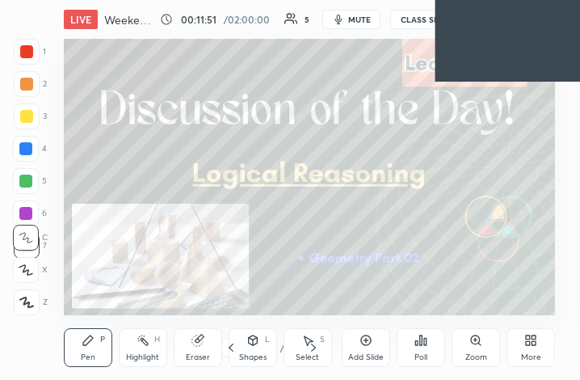  I want to click on div: 6, so click(30, 213).